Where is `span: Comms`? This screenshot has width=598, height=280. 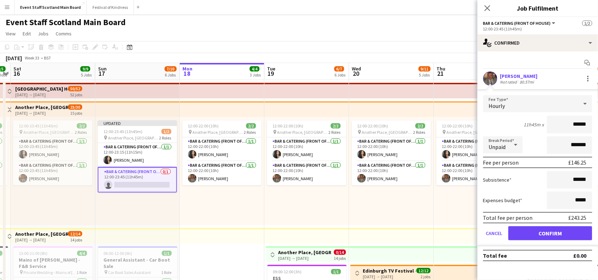
span: Comms is located at coordinates (63, 34).